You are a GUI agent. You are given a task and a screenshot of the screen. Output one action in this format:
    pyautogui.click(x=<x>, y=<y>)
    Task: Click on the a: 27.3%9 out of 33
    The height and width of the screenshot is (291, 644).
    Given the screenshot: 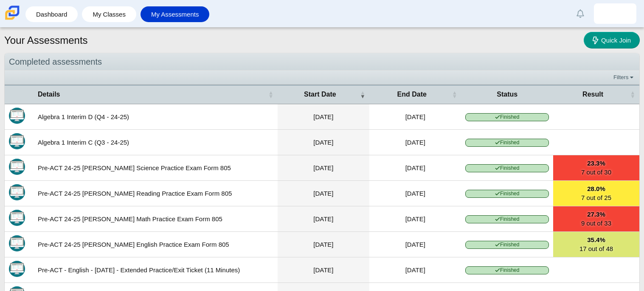 What is the action you would take?
    pyautogui.click(x=596, y=219)
    